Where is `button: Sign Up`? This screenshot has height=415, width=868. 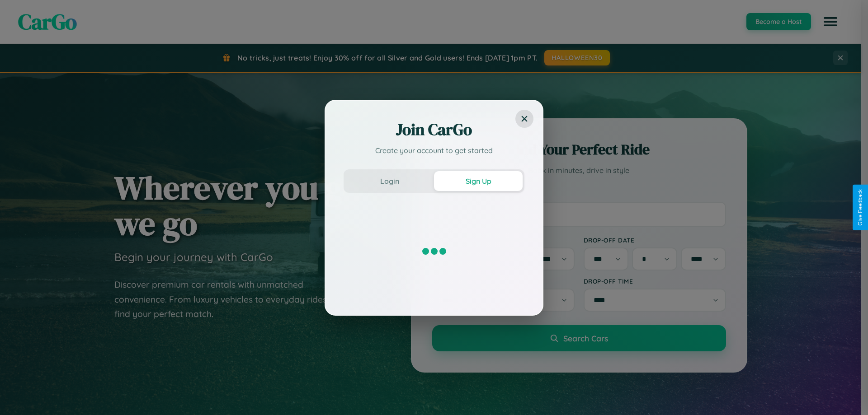
button: Sign Up is located at coordinates (478, 181).